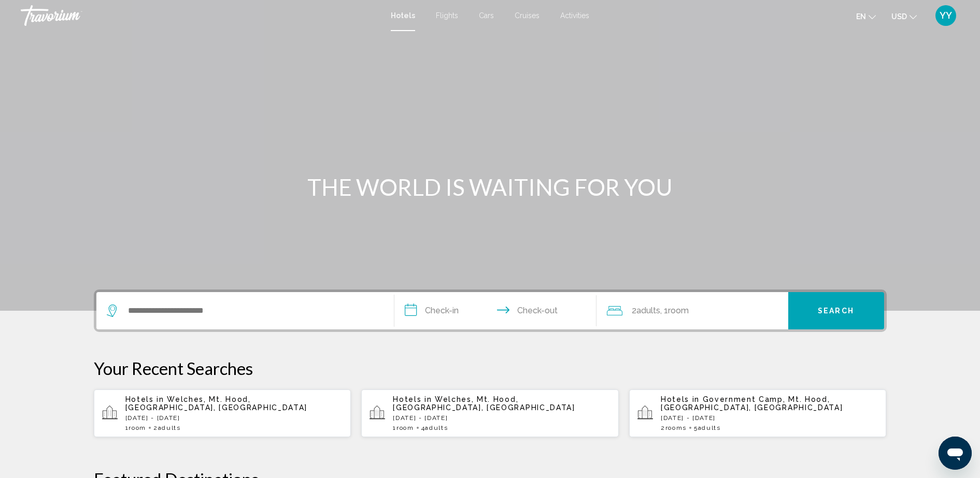 The width and height of the screenshot is (980, 478). I want to click on span: Activities, so click(575, 16).